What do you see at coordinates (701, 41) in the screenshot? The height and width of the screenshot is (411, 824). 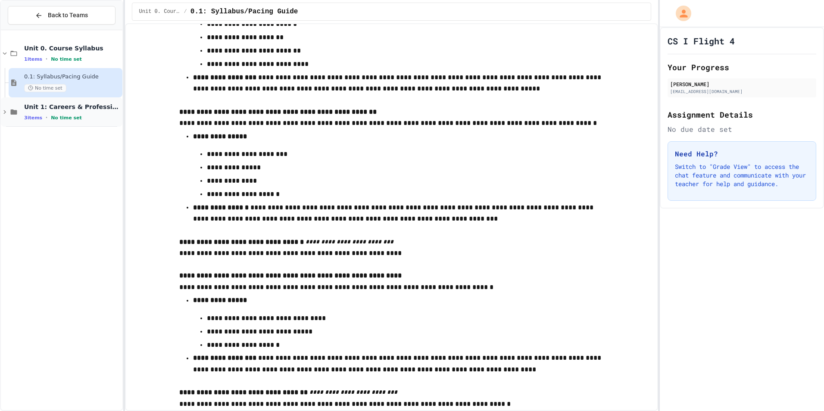 I see `h1: CS I Flight 4` at bounding box center [701, 41].